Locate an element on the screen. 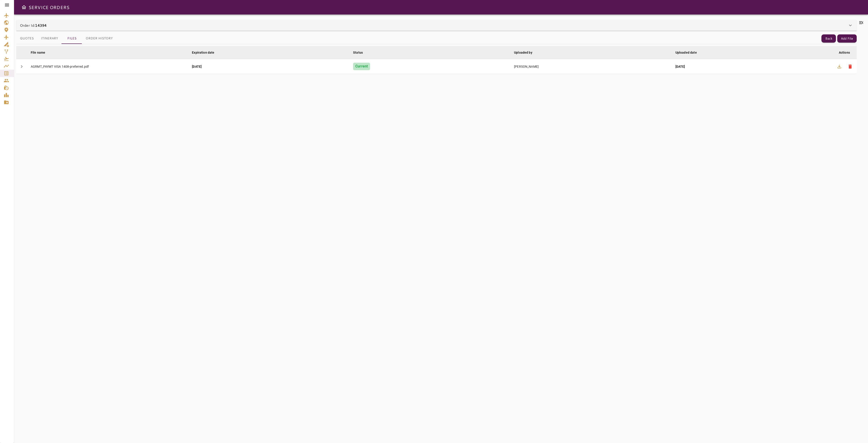  span: Uploaded date is located at coordinates (689, 52).